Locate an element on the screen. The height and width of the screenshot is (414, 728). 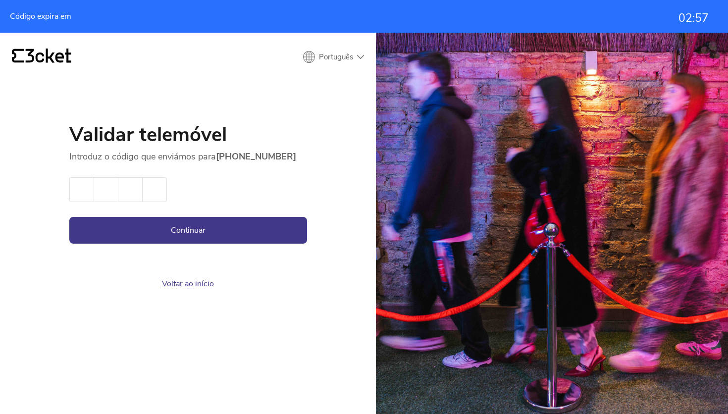
img: People having fun is located at coordinates (552, 223).